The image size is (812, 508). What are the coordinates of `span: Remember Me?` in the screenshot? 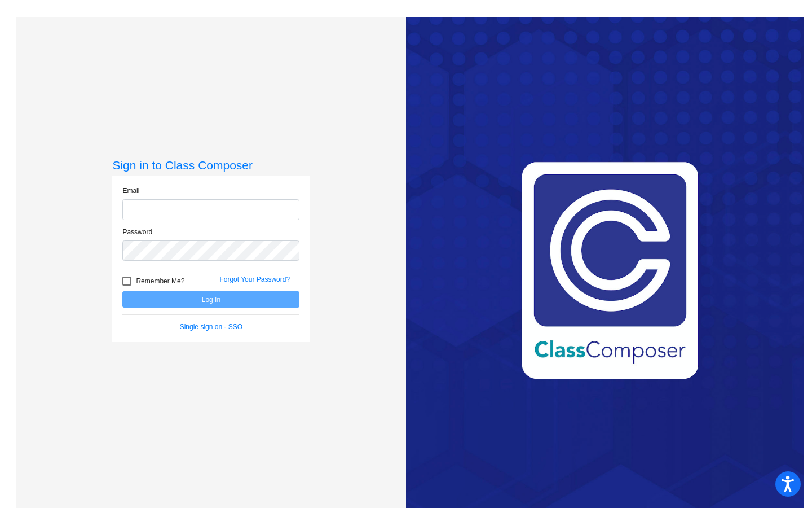 It's located at (160, 281).